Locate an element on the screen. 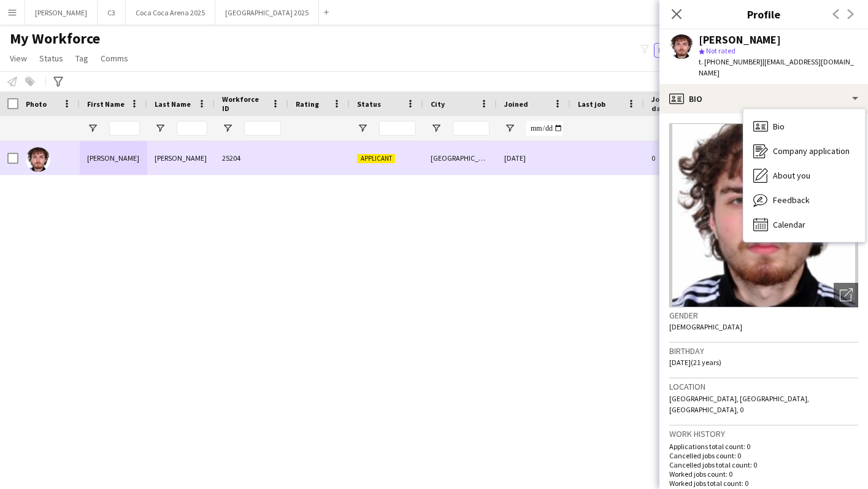  span: Joined is located at coordinates (516, 104).